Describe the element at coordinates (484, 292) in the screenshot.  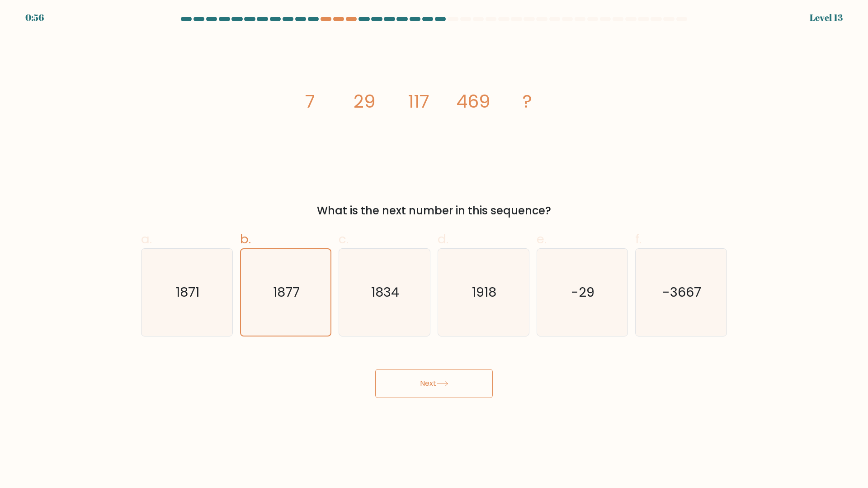
I see `text: 1918` at that location.